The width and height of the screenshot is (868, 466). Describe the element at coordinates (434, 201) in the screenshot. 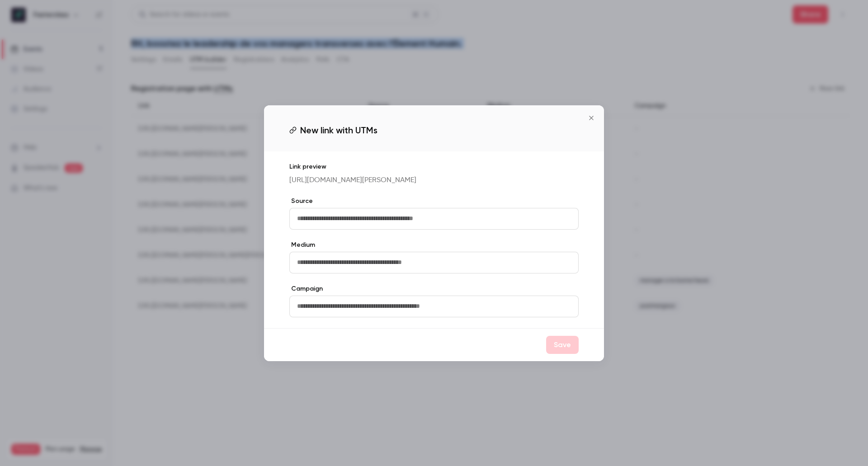

I see `label: Source` at that location.